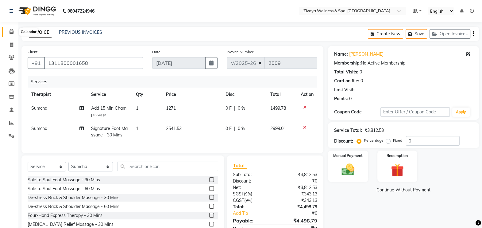 The image size is (482, 228). Describe the element at coordinates (81, 11) in the screenshot. I see `b: 08047224946` at that location.